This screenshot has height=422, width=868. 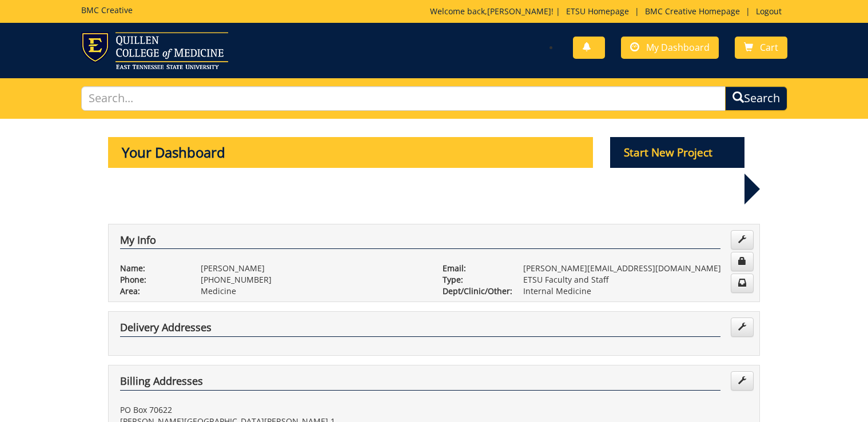 I want to click on a: My Dashboard, so click(x=670, y=47).